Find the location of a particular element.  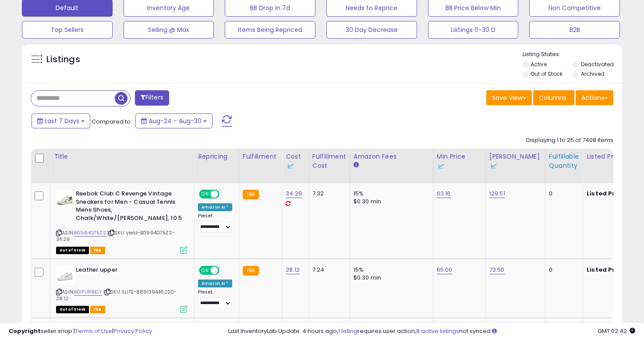

a: Terms of Use is located at coordinates (93, 330).